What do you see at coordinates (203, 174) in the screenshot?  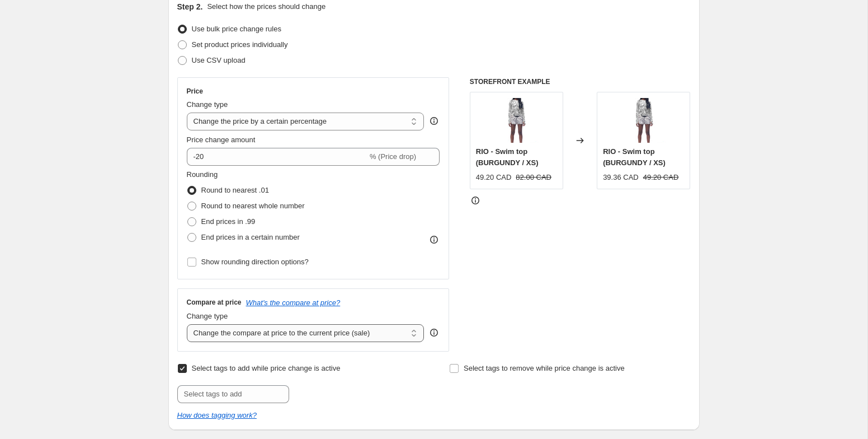 I see `span: Rounding` at bounding box center [203, 174].